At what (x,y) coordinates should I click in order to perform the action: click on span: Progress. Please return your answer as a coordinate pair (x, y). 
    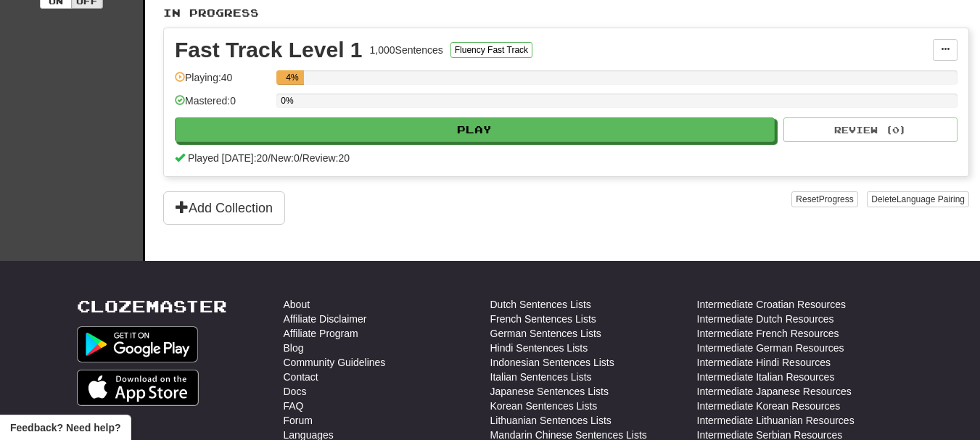
    Looking at the image, I should click on (836, 199).